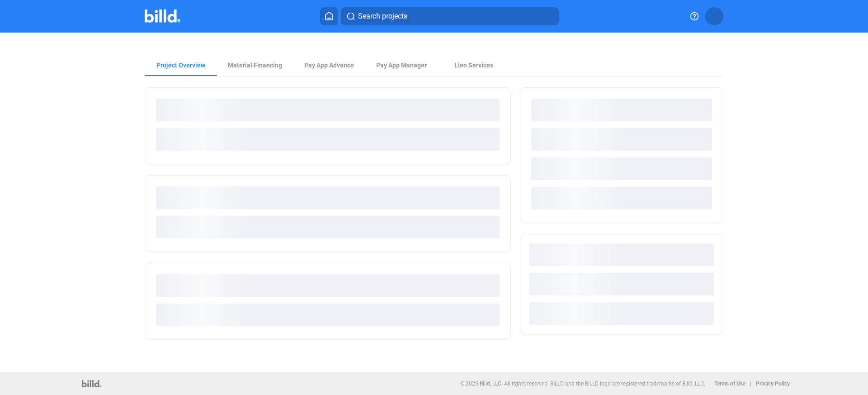 This screenshot has height=395, width=868. What do you see at coordinates (162, 16) in the screenshot?
I see `img: Billd Company Logo` at bounding box center [162, 16].